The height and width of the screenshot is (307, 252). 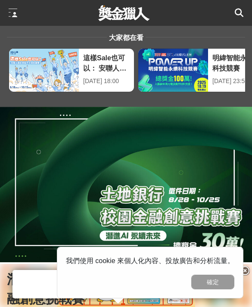 What do you see at coordinates (213, 282) in the screenshot?
I see `button: 確定` at bounding box center [213, 282].